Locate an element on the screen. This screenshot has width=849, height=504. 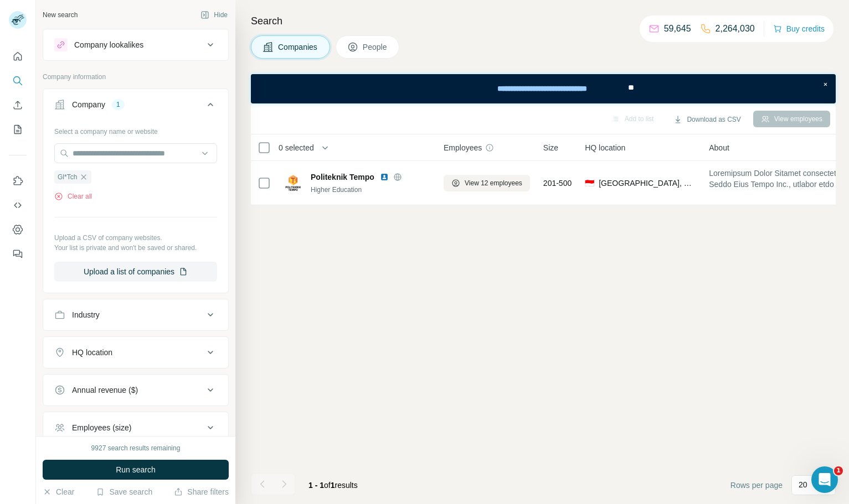
button: Company lookalikes is located at coordinates (135, 45).